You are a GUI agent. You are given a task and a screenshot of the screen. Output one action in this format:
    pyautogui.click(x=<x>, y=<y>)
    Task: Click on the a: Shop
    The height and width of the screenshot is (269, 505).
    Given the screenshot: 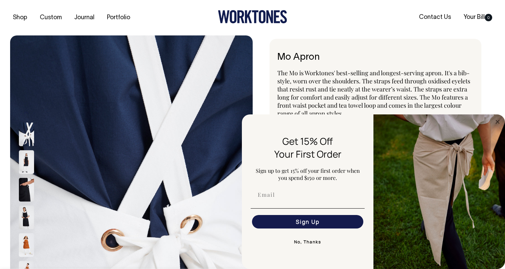 What is the action you would take?
    pyautogui.click(x=20, y=18)
    